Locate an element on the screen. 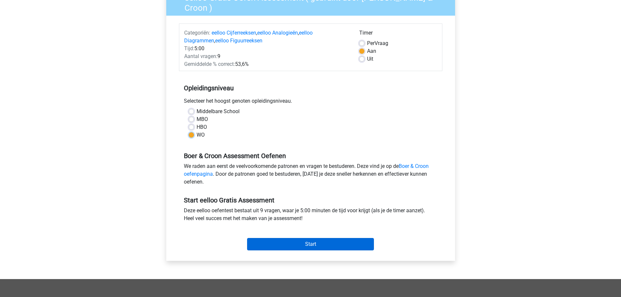 The height and width of the screenshot is (297, 621). div: We raden aan eerst de veelvoorkomende patronen en vragen te bestuderen. Deze vind je op de . Door... is located at coordinates (311, 176).